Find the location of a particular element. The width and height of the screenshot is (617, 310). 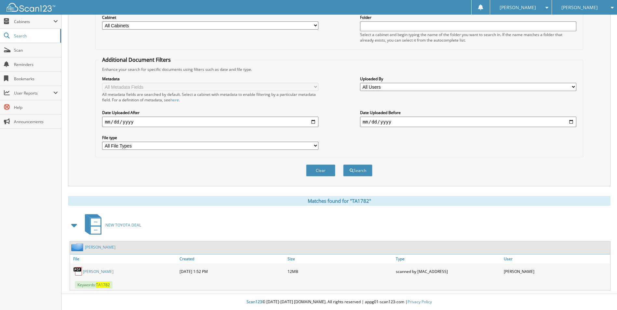

span: TA1782 is located at coordinates (103, 285).